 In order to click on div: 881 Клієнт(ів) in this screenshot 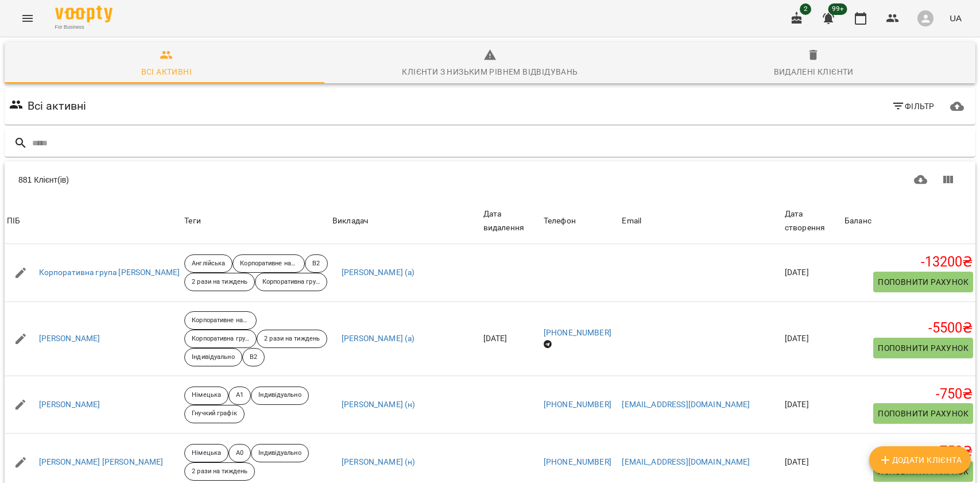, I will do `click(253, 180)`.